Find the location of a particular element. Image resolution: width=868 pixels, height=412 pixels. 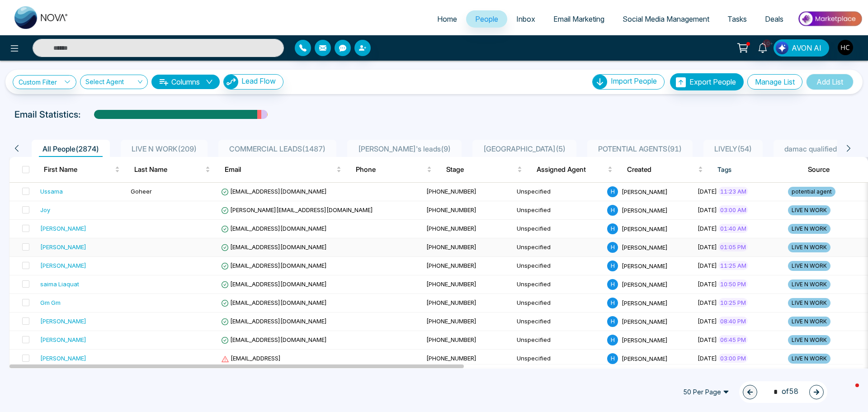

th: Stage is located at coordinates (484, 169).